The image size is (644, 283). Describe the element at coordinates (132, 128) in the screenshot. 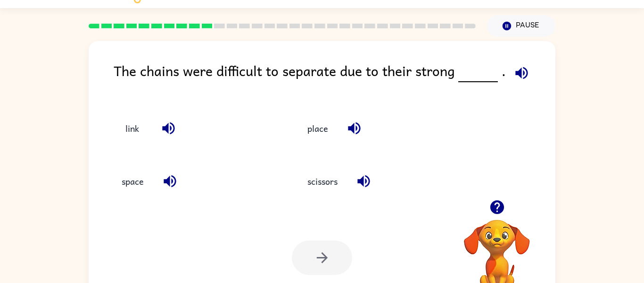

I see `button: link` at that location.